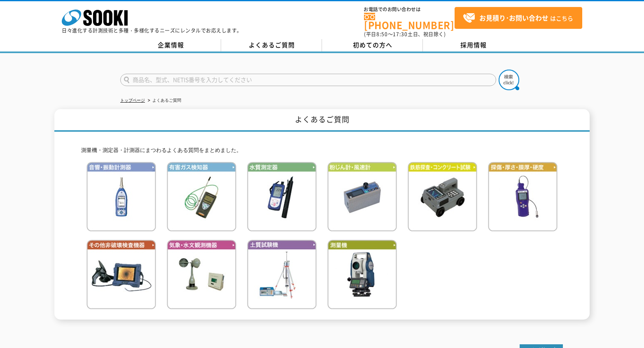 The width and height of the screenshot is (644, 348). Describe the element at coordinates (523, 197) in the screenshot. I see `img: 探傷・厚さ・膜厚・硬度` at that location.